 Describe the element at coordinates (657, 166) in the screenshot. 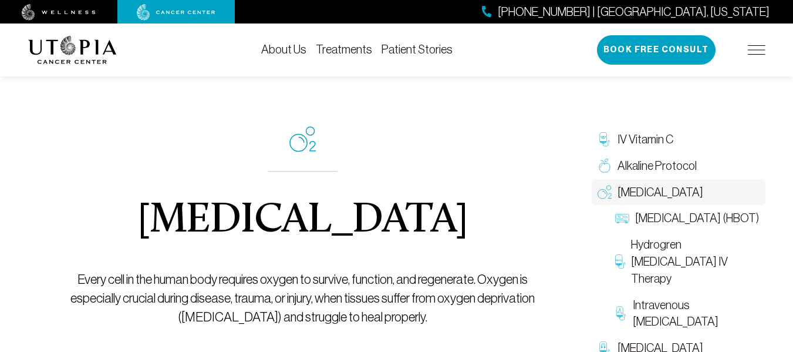

I see `span: Alkaline Protocol` at that location.